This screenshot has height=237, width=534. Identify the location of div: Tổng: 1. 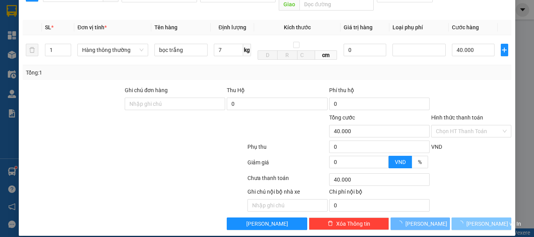
(116, 73).